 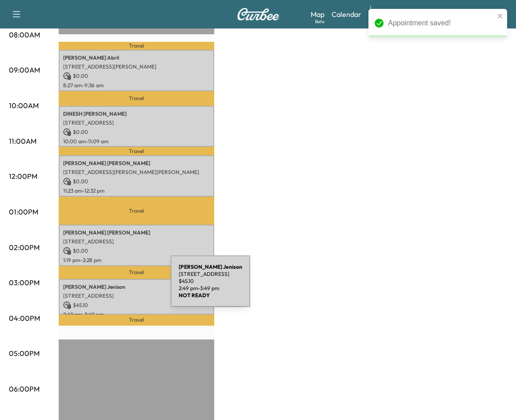 What do you see at coordinates (24, 105) in the screenshot?
I see `p: 10:00AM` at bounding box center [24, 105].